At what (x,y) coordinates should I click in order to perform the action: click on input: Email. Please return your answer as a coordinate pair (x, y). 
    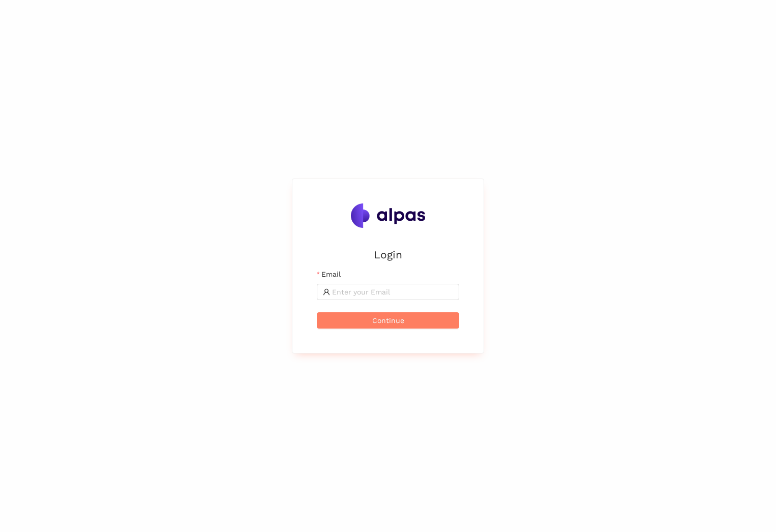
    Looking at the image, I should click on (392, 292).